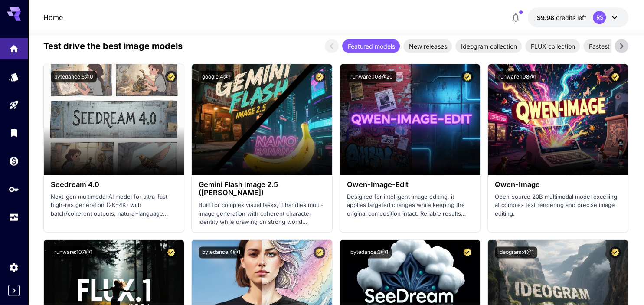 The image size is (644, 305). I want to click on div: Wallet, so click(14, 161).